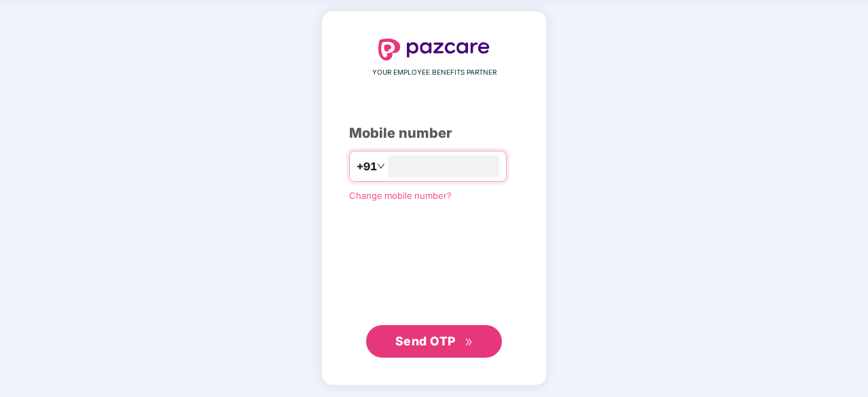  Describe the element at coordinates (426, 341) in the screenshot. I see `span: Send OTP` at that location.